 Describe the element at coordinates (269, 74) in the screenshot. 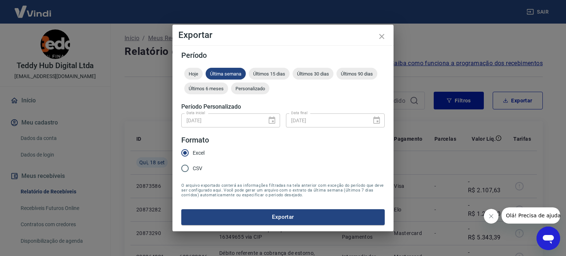

I see `span: Últimos 15 dias` at that location.